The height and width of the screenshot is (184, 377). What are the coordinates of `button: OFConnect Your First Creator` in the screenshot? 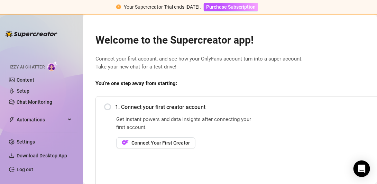 It's located at (156, 143).